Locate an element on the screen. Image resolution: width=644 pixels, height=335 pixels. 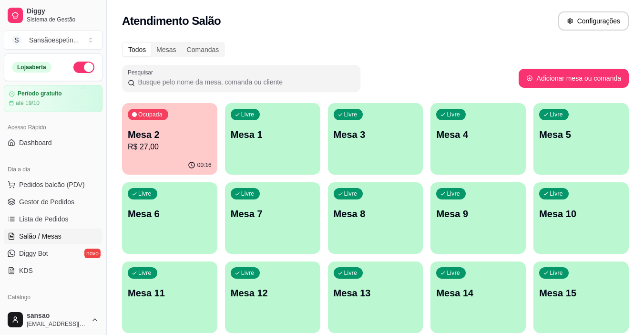
a: Diggy Botnovo is located at coordinates (53, 253).